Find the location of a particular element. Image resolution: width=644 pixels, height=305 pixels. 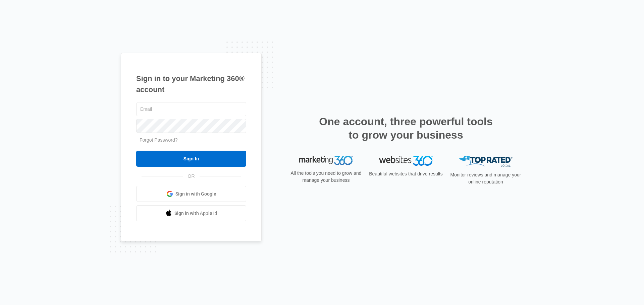

img: Top Rated Local is located at coordinates (486, 161).